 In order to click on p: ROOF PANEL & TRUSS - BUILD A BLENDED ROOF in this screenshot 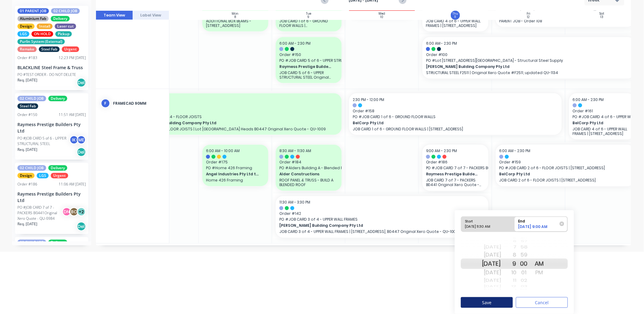, I will do `click(309, 183)`.